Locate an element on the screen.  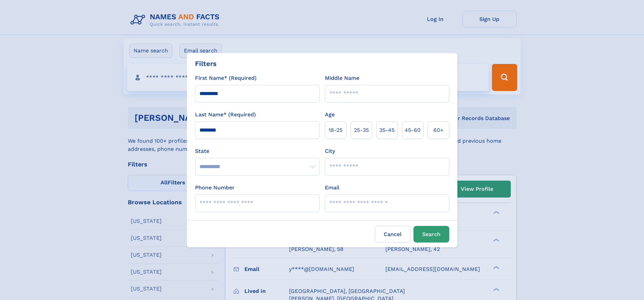
label: City is located at coordinates (330, 151).